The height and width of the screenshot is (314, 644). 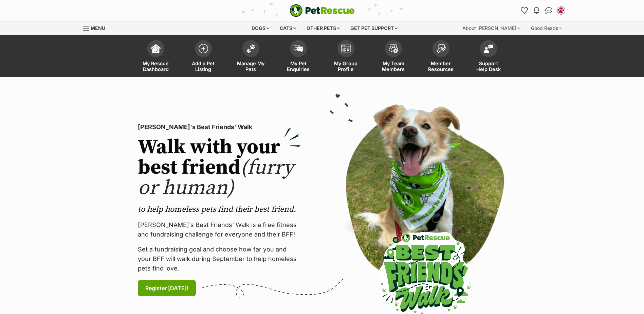 What do you see at coordinates (219, 259) in the screenshot?
I see `p: Set a fundraising goal and choose how far you and your BFF will walk during September to help hom...` at bounding box center [219, 259].